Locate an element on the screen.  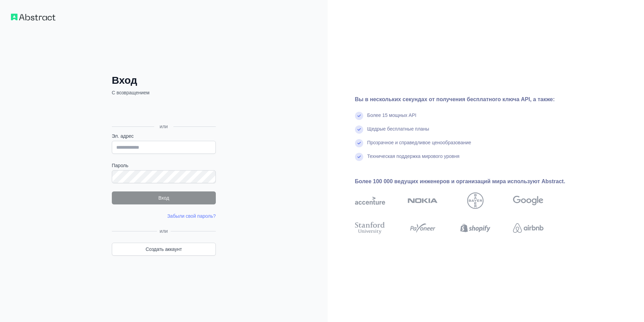
button: Вход is located at coordinates (164, 198).